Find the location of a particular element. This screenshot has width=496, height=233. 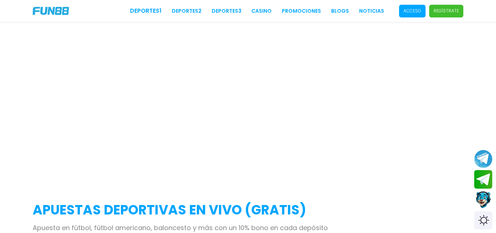

a: NOTICIAS is located at coordinates (371, 11).